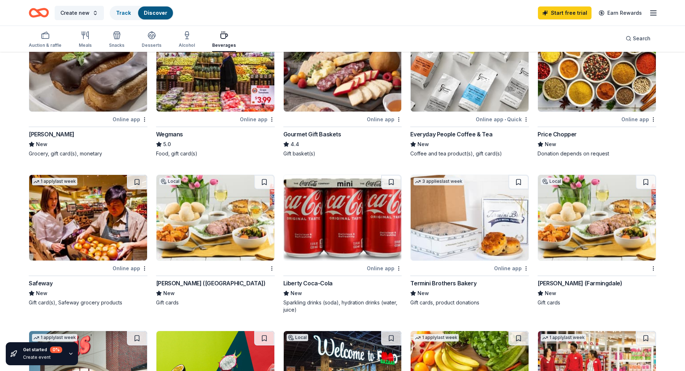 The image size is (685, 371). What do you see at coordinates (308, 283) in the screenshot?
I see `div: Liberty Coca-Cola` at bounding box center [308, 283].